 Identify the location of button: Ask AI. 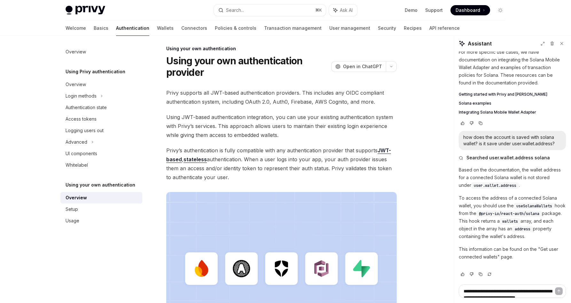
(343, 10).